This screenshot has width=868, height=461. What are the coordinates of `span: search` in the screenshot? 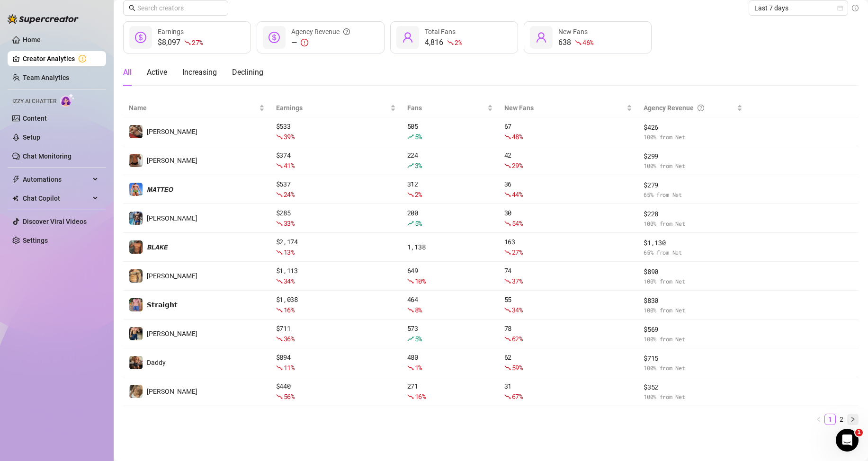 It's located at (132, 8).